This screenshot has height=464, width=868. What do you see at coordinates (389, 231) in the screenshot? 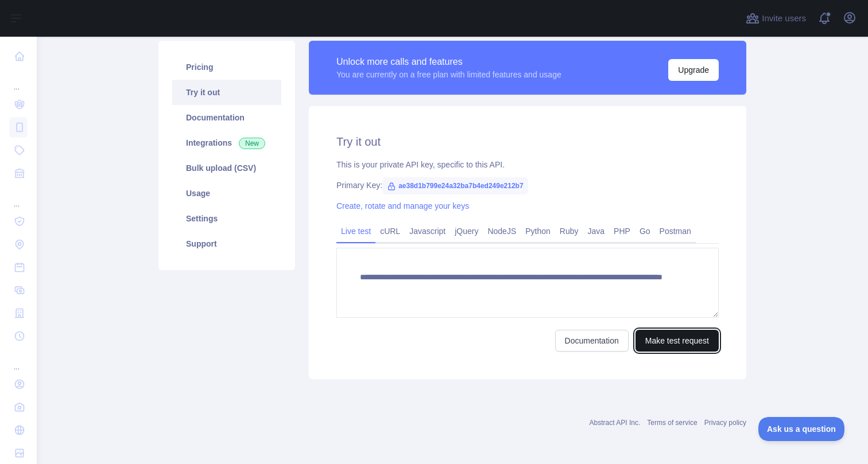
I see `a: cURL` at bounding box center [389, 231].